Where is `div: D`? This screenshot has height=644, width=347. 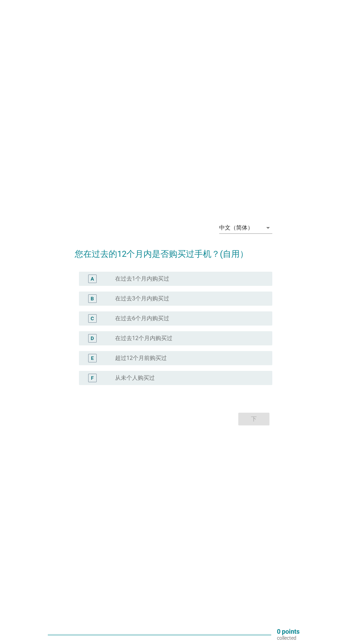 div: D is located at coordinates (92, 338).